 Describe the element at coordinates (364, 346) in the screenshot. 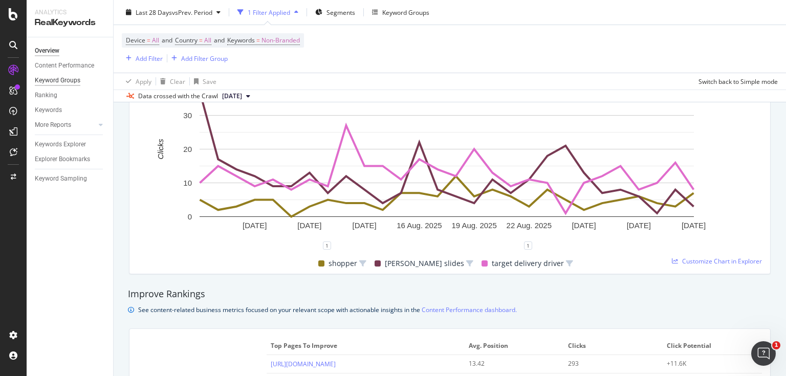

I see `span: Top pages to improve` at that location.